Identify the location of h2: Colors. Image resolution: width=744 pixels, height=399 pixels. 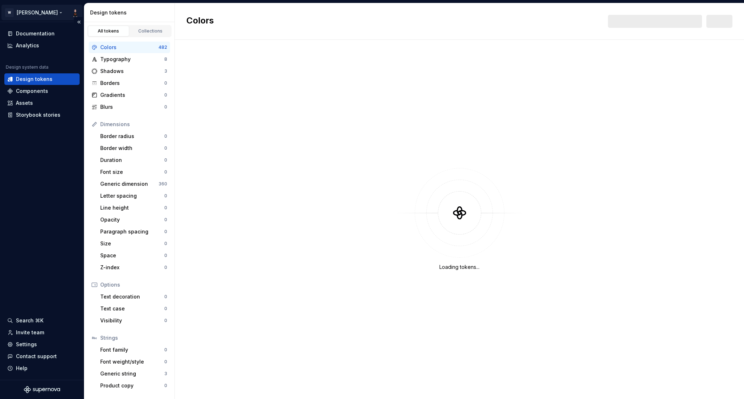
(200, 21).